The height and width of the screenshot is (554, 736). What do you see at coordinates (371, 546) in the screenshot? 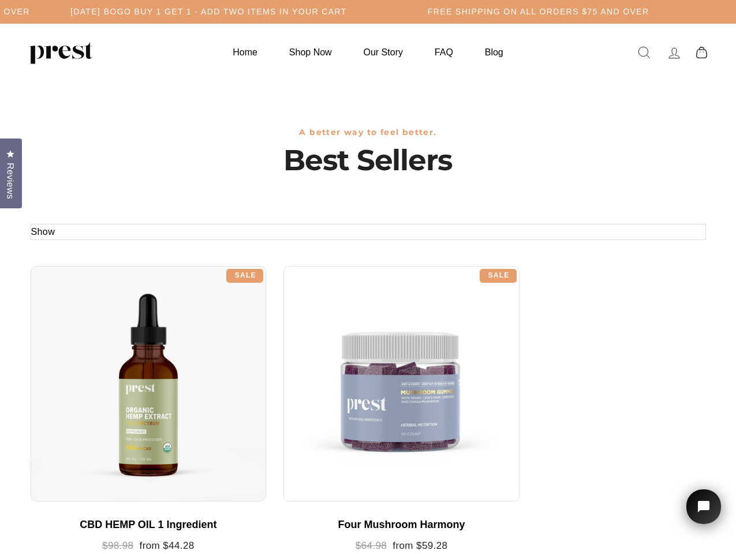
I see `span: $64.98` at bounding box center [371, 546].